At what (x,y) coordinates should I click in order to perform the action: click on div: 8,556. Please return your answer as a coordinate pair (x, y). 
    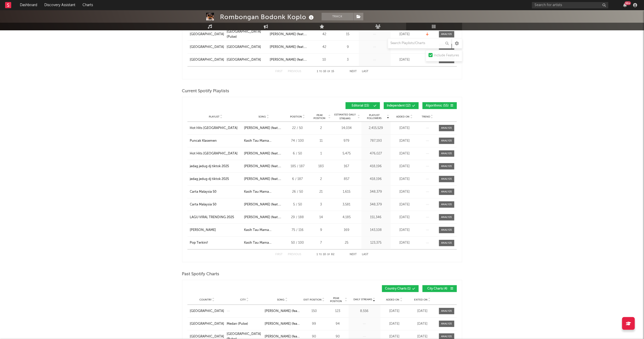
    Looking at the image, I should click on (364, 311).